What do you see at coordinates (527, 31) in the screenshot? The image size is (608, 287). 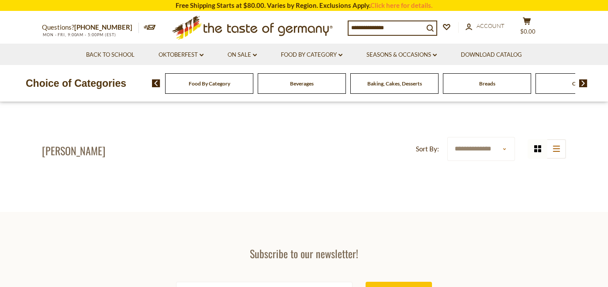 I see `span: $0.00` at bounding box center [527, 31].